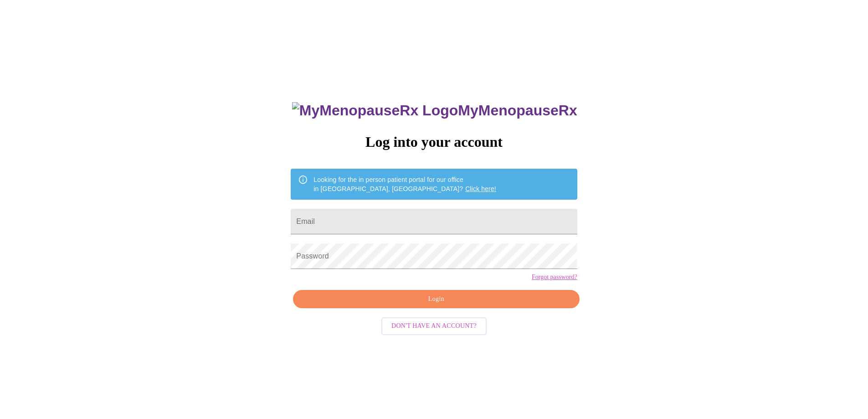 The height and width of the screenshot is (419, 868). Describe the element at coordinates (434, 326) in the screenshot. I see `span: Don't have an account?` at that location.